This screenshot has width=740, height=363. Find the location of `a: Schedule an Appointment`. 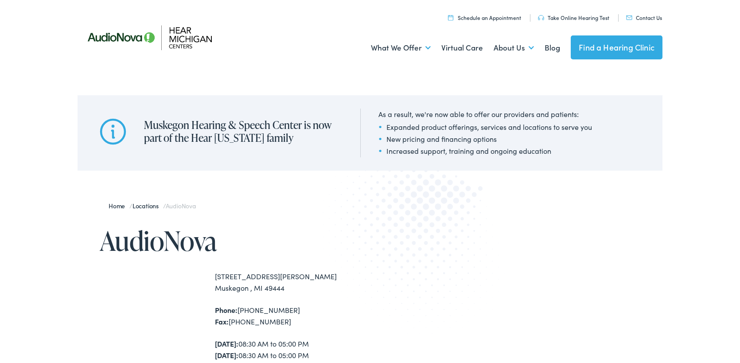

a: Schedule an Appointment is located at coordinates (484, 17).